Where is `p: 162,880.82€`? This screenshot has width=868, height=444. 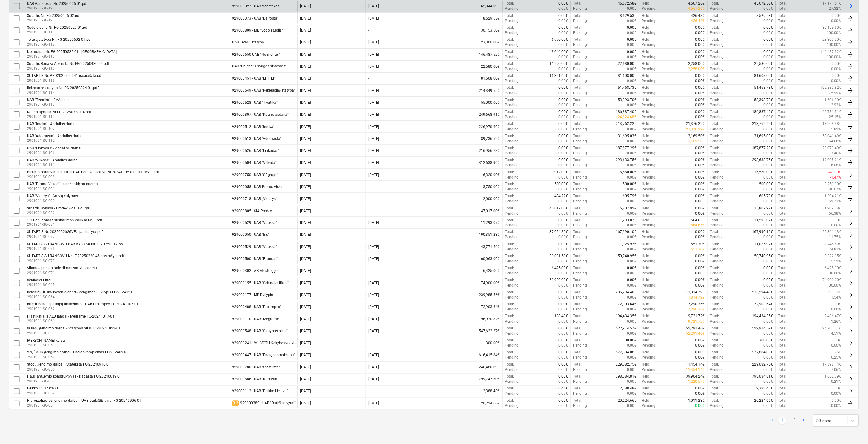 p: 162,880.82€ is located at coordinates (831, 88).